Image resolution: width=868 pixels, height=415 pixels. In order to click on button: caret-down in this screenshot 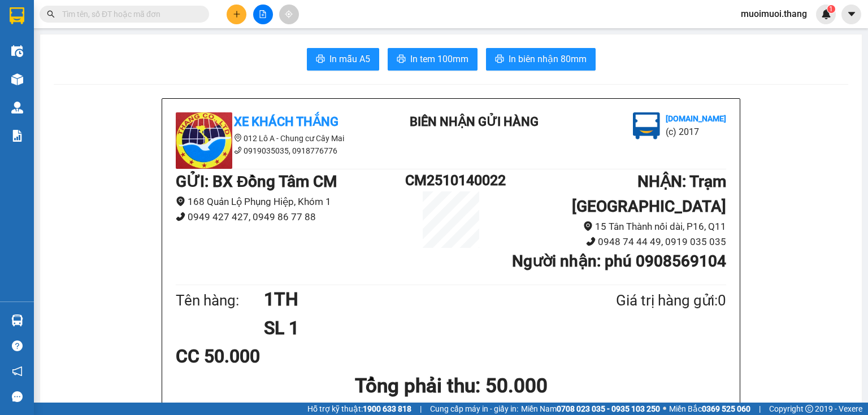, I will do `click(851, 14)`.